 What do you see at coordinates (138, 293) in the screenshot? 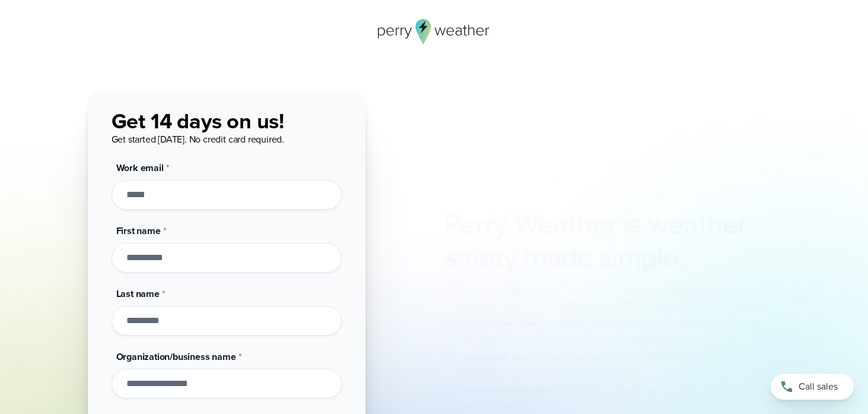
I see `span: Last name` at bounding box center [138, 293].